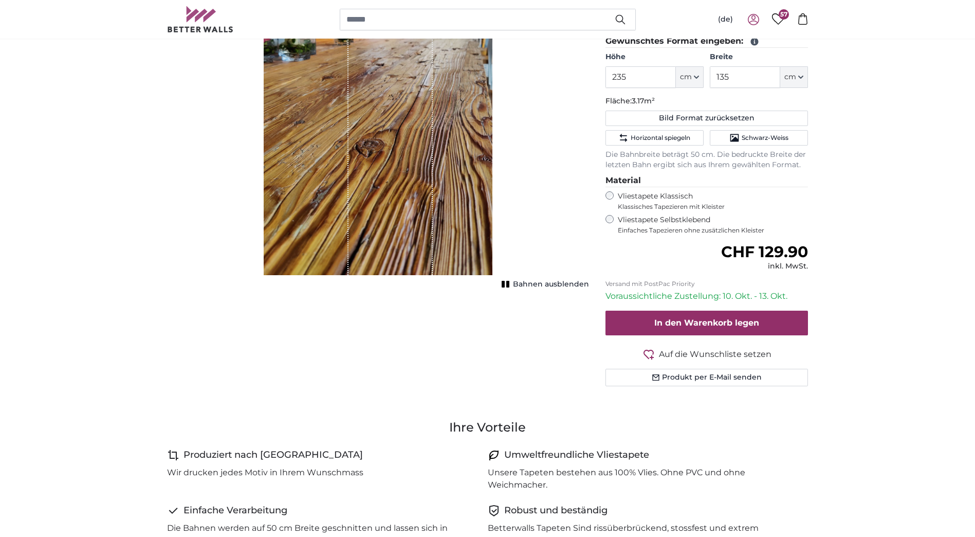 The height and width of the screenshot is (537, 975). I want to click on span: 57, so click(784, 14).